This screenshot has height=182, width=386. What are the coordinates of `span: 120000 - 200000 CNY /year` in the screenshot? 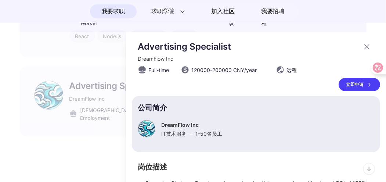 It's located at (224, 70).